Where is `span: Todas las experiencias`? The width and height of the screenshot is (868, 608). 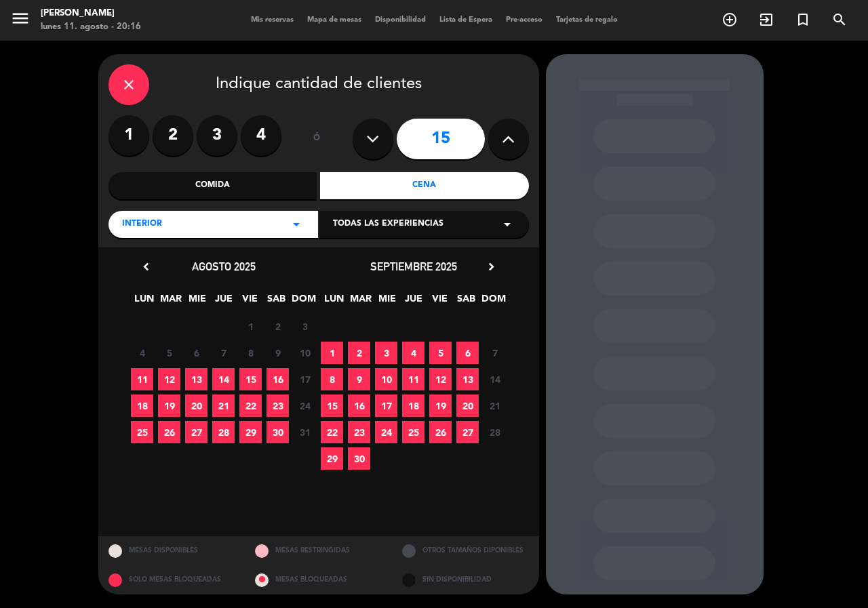 span: Todas las experiencias is located at coordinates (388, 224).